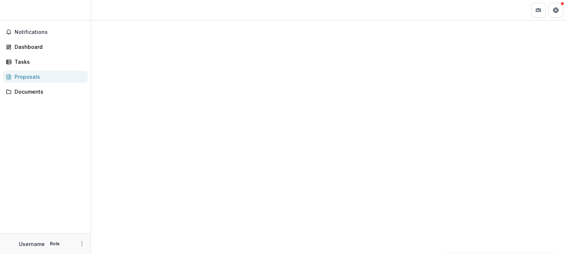 This screenshot has width=566, height=254. What do you see at coordinates (539, 10) in the screenshot?
I see `button: Partners` at bounding box center [539, 10].